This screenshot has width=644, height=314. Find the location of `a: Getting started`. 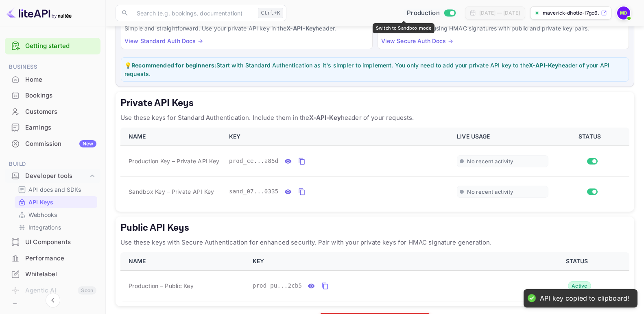

a: Getting started is located at coordinates (61, 46).